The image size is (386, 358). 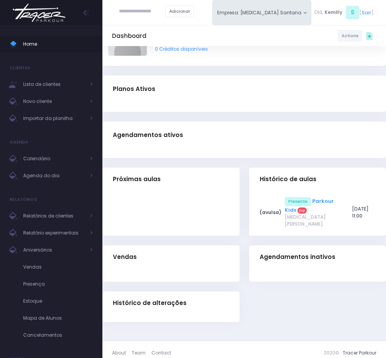 I want to click on h4: Clientes, so click(x=20, y=68).